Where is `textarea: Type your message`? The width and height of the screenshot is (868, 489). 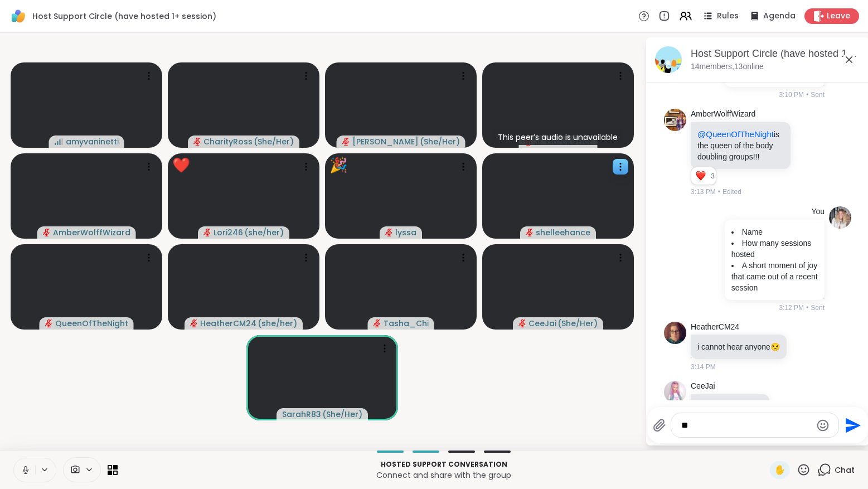 textarea: Type your message is located at coordinates (746, 425).